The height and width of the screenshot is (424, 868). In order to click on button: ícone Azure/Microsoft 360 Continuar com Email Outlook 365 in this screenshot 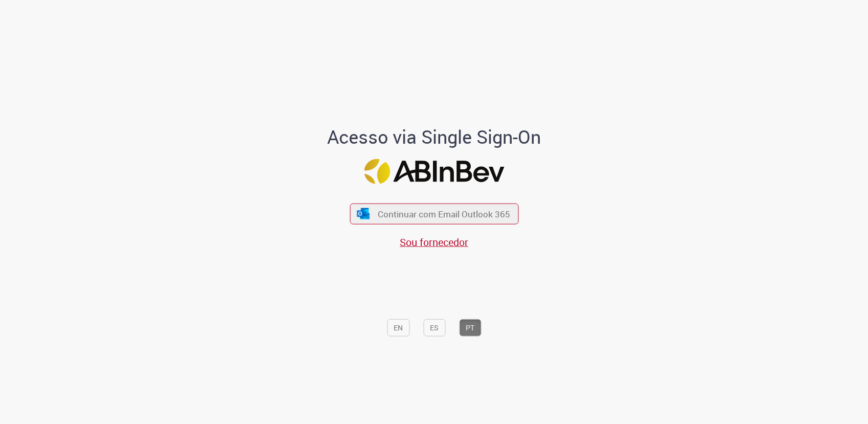, I will do `click(434, 214)`.